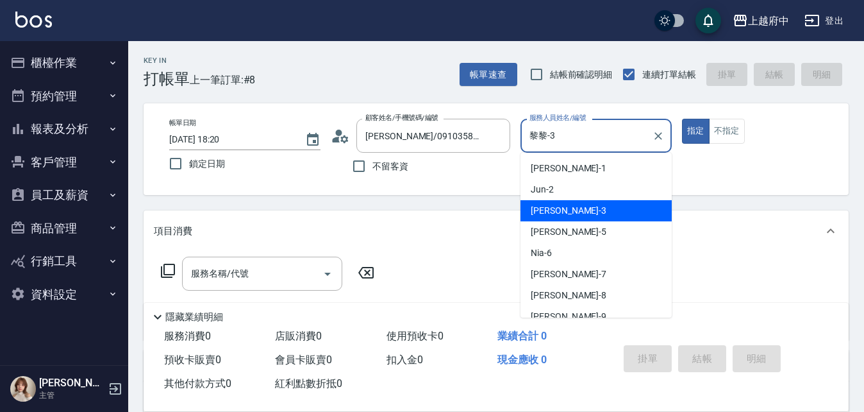 The height and width of the screenshot is (412, 864). What do you see at coordinates (402, 117) in the screenshot?
I see `label: 顧客姓名/手機號碼/編號` at bounding box center [402, 117].